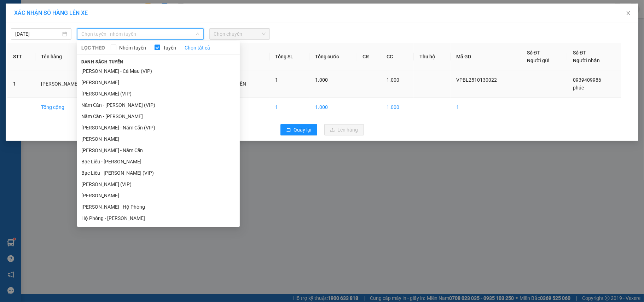 The height and width of the screenshot is (302, 644). I want to click on th: Tên hàng, so click(69, 56).